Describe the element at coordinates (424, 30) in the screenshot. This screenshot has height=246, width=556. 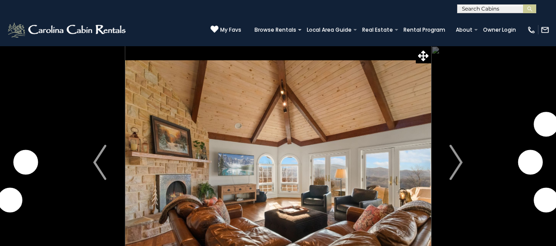
I see `a: Rental Program` at that location.